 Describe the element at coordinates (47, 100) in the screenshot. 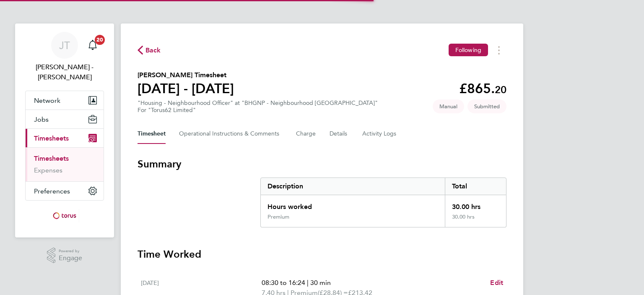

I see `span: Network` at that location.